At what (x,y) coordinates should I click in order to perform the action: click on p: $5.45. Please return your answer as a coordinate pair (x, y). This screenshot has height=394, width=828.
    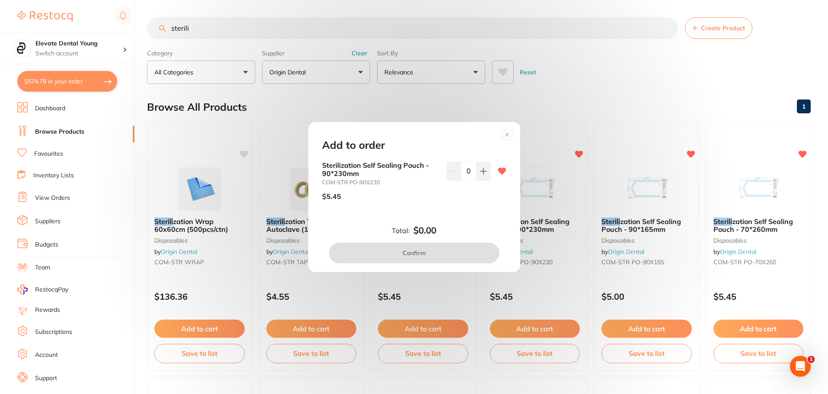
    Looking at the image, I should click on (332, 196).